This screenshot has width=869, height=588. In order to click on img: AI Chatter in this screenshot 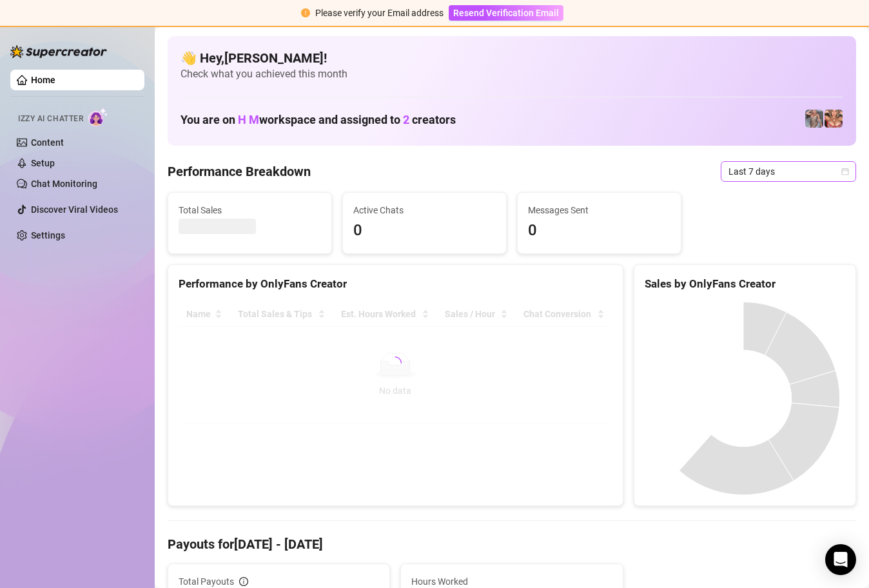, I will do `click(98, 117)`.